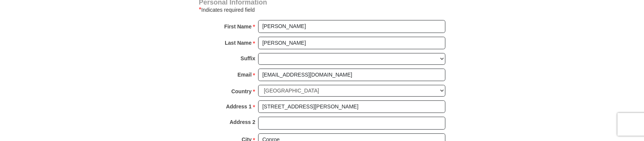  What do you see at coordinates (248, 58) in the screenshot?
I see `strong: Suffix` at bounding box center [248, 58].